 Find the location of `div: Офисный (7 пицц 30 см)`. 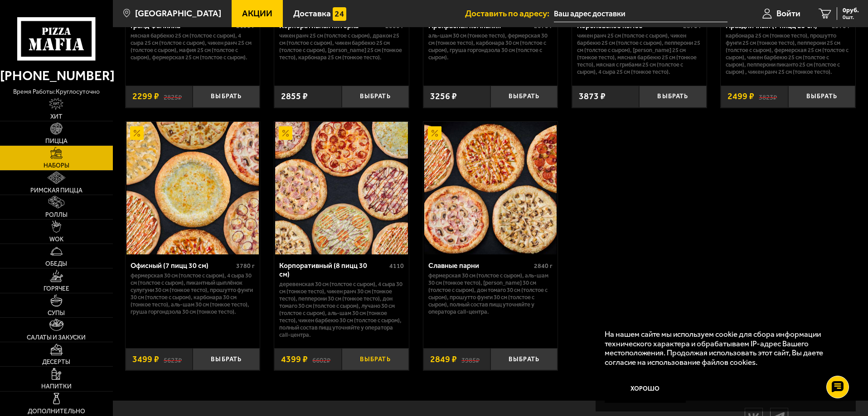

div: Офисный (7 пицц 30 см) is located at coordinates (182, 265).